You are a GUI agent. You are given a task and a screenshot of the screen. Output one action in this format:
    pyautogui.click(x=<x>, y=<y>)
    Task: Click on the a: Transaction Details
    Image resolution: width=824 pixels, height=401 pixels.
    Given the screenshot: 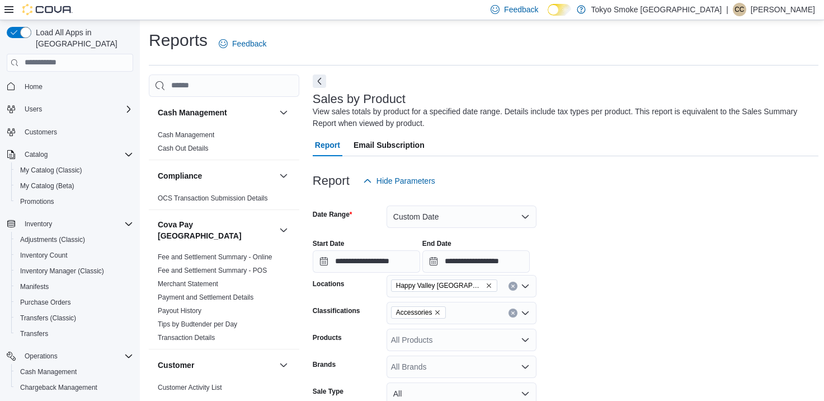 What is the action you would take?
    pyautogui.click(x=186, y=337)
    